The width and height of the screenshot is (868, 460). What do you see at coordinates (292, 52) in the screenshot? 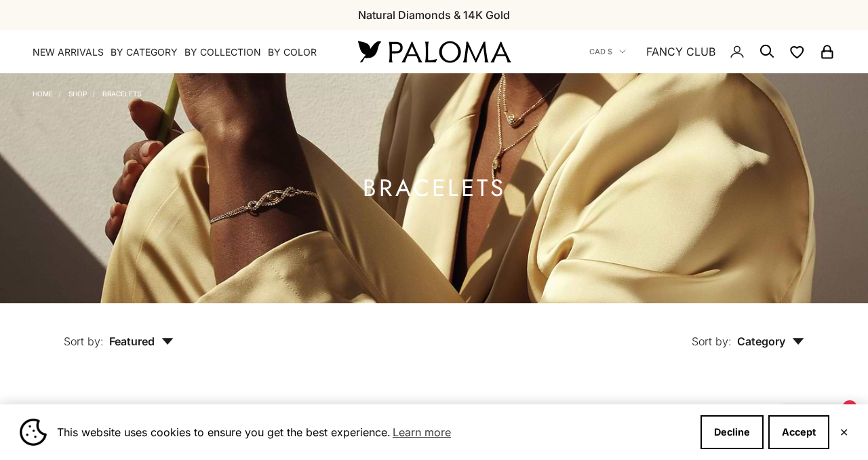
I see `summary: By Color` at bounding box center [292, 52].